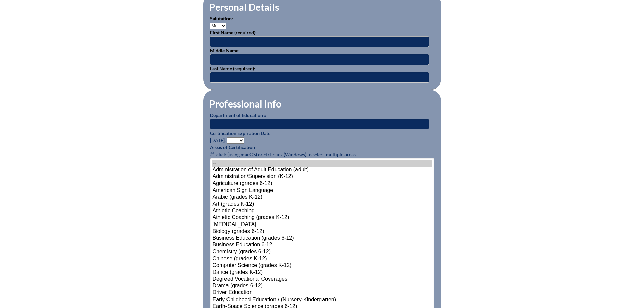 The image size is (644, 308). What do you see at coordinates (322, 204) in the screenshot?
I see `option: Art (grades K-12)` at bounding box center [322, 204].